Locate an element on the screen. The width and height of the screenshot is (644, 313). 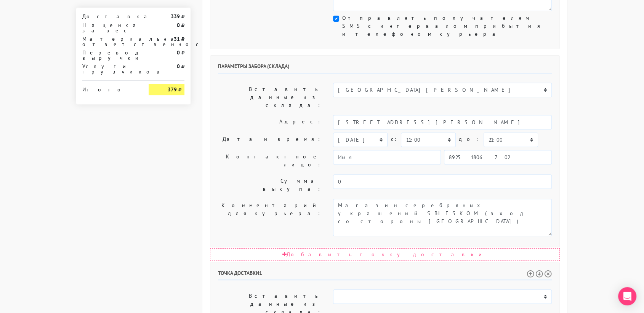
label: Адрес: is located at coordinates (270, 123).